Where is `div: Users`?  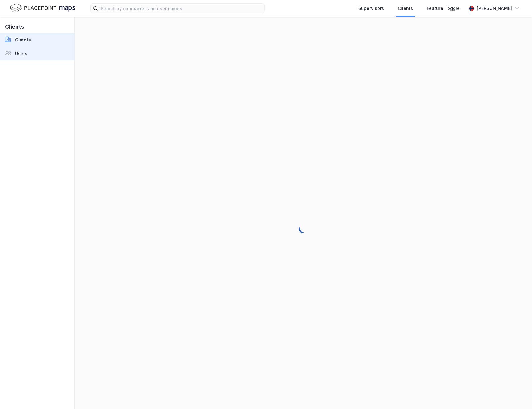 div: Users is located at coordinates (21, 54).